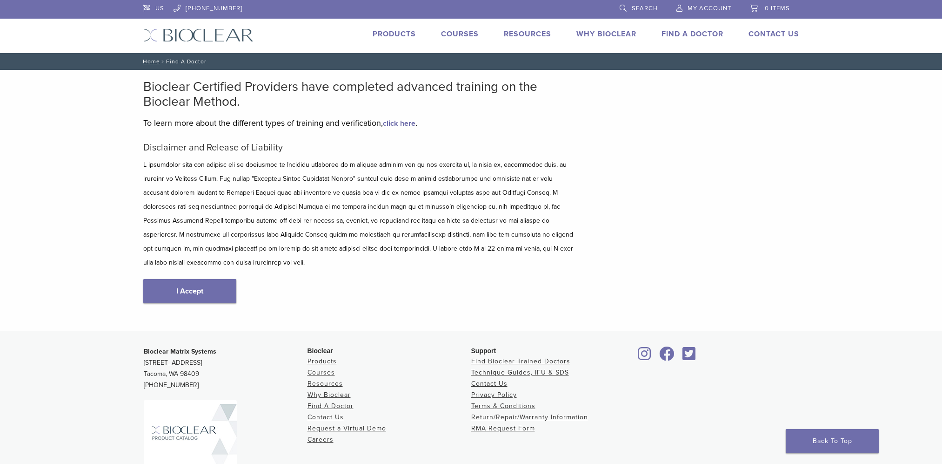 The image size is (942, 464). What do you see at coordinates (503, 428) in the screenshot?
I see `a: RMA Request Form` at bounding box center [503, 428].